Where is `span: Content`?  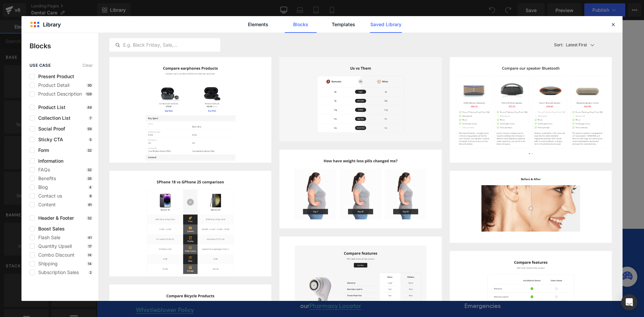
span: Content is located at coordinates (45, 204).